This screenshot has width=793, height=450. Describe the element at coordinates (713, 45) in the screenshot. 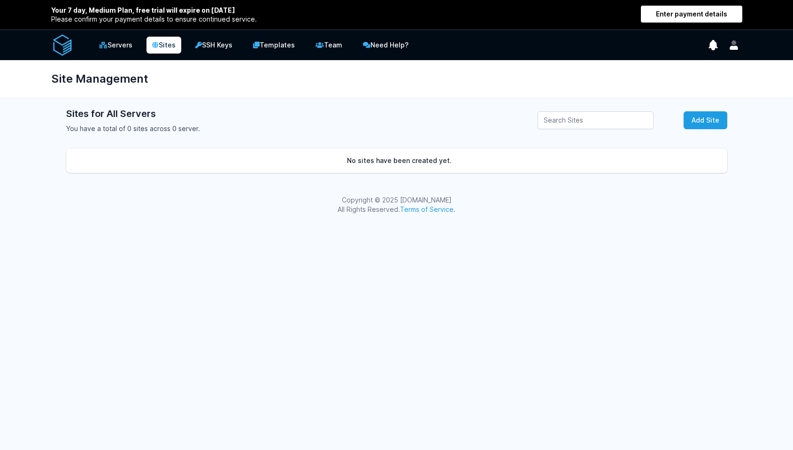

I see `button: show notifications` at that location.